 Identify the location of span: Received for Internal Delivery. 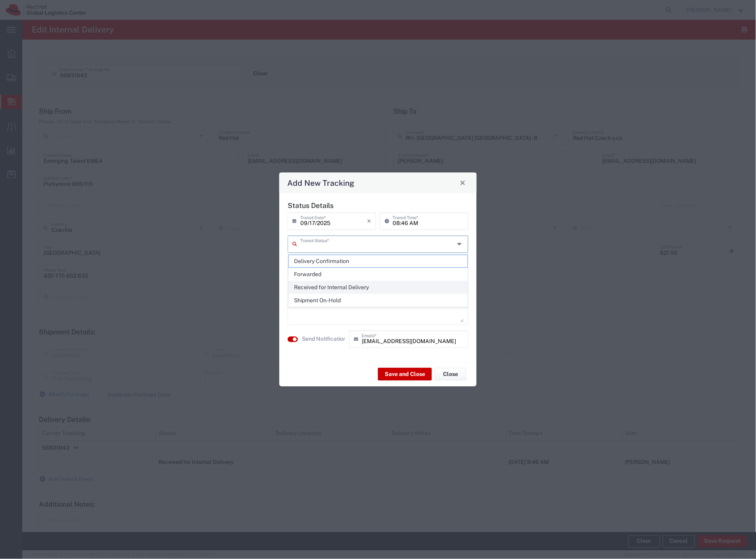
(378, 287).